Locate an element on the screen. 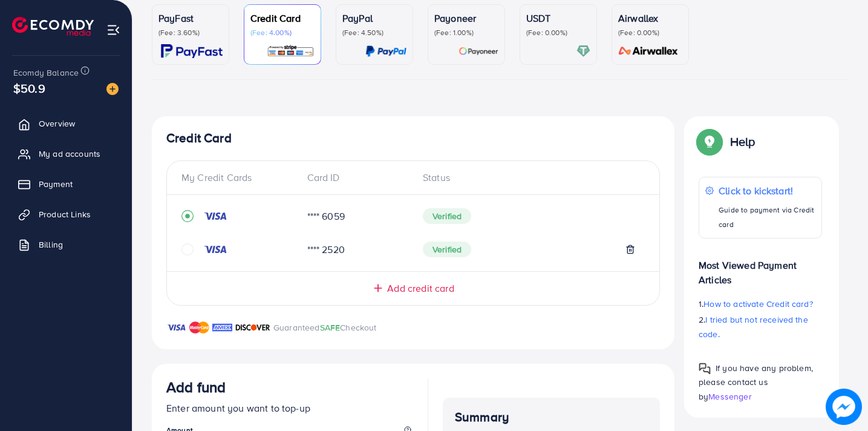 Image resolution: width=868 pixels, height=431 pixels. span: Payment is located at coordinates (56, 184).